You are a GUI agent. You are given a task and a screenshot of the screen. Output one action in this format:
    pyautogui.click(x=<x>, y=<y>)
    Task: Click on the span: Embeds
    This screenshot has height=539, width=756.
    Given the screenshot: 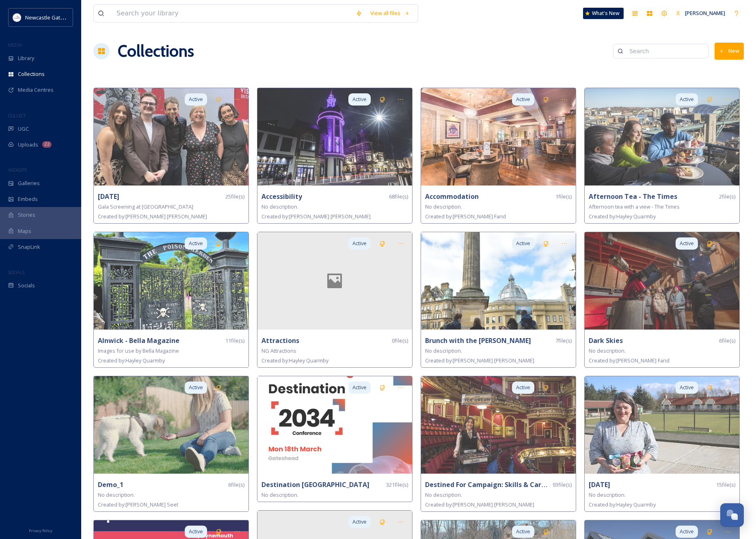 What is the action you would take?
    pyautogui.click(x=28, y=199)
    